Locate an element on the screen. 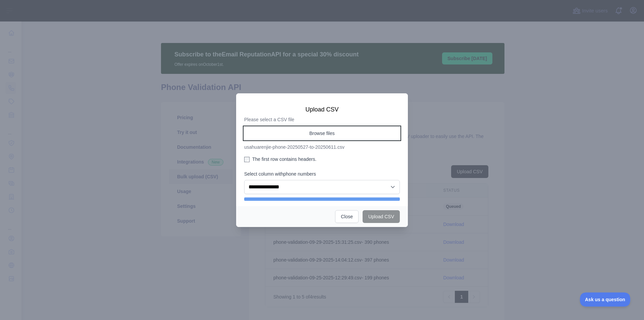 Image resolution: width=644 pixels, height=320 pixels. h3: Upload CSV is located at coordinates (322, 110).